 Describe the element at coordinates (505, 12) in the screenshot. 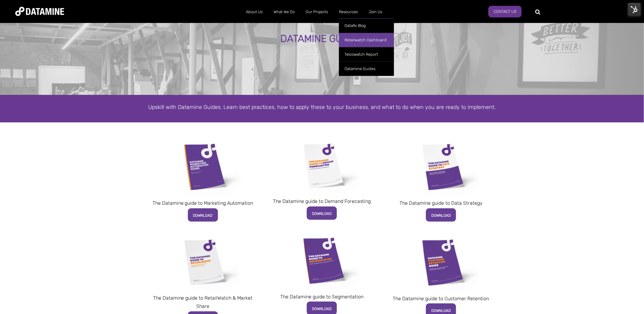

I see `a: Contact Us` at that location.